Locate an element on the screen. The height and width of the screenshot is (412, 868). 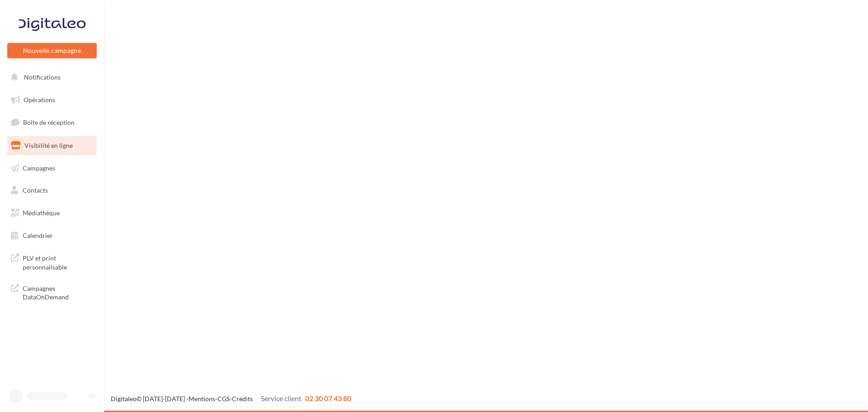
a: Contacts is located at coordinates (52, 190).